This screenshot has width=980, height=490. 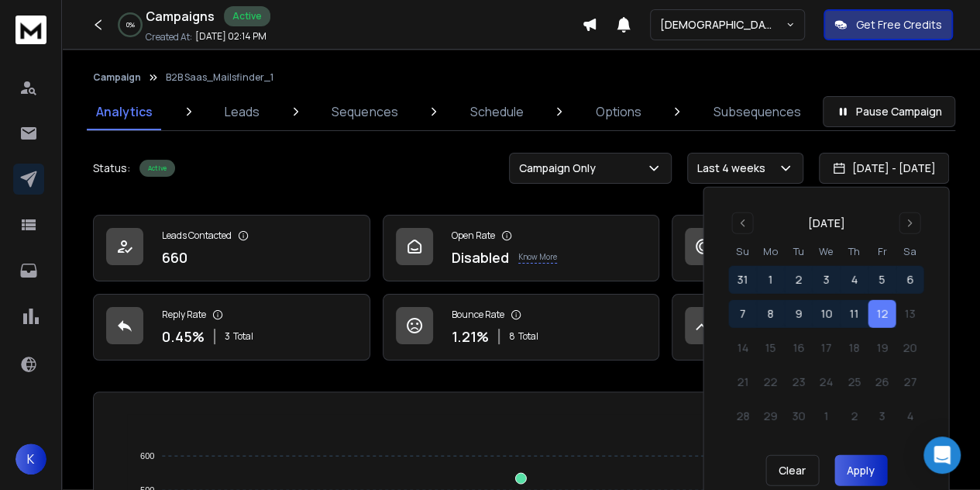 I want to click on button: 9, so click(x=798, y=314).